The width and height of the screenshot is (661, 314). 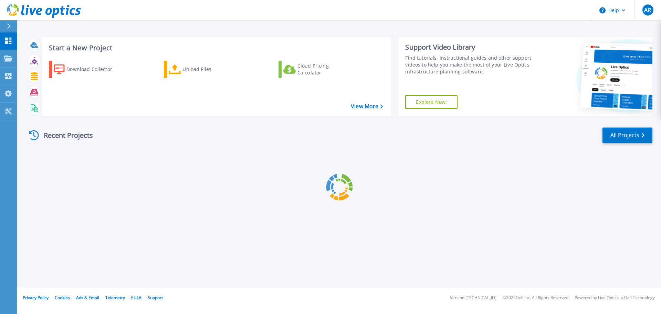 I want to click on a: Explore Now!, so click(x=432, y=102).